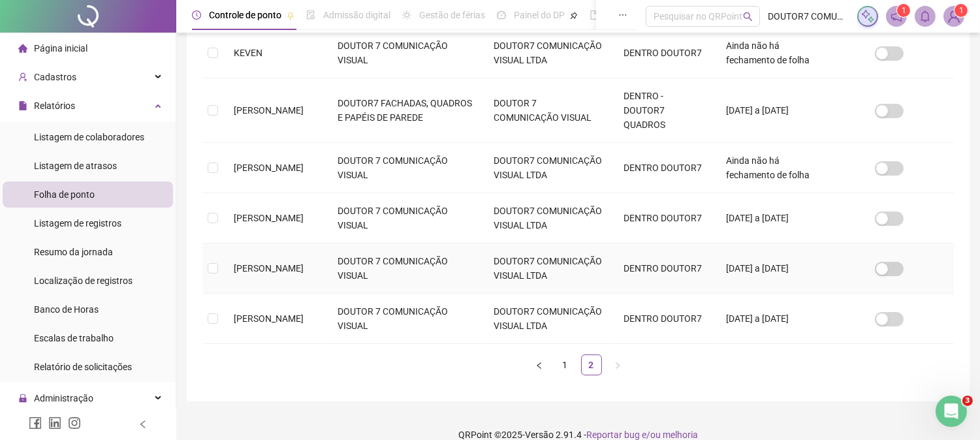 Image resolution: width=980 pixels, height=440 pixels. Describe the element at coordinates (73, 252) in the screenshot. I see `span: Resumo da jornada` at that location.